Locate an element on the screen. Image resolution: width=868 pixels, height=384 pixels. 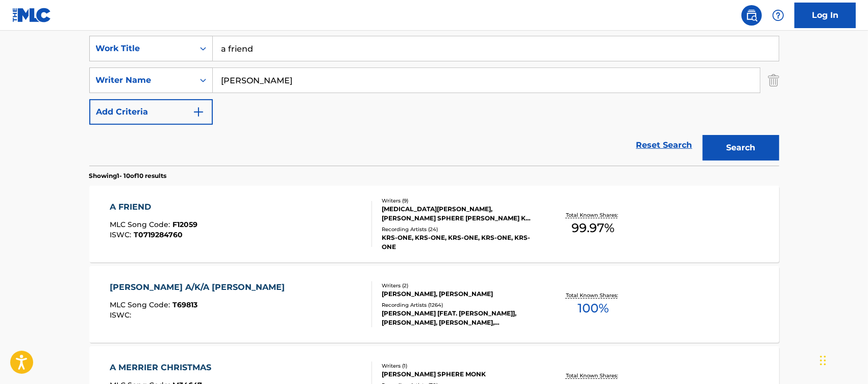
div: A MERRIER CHRISTMAS is located at coordinates (163, 367).